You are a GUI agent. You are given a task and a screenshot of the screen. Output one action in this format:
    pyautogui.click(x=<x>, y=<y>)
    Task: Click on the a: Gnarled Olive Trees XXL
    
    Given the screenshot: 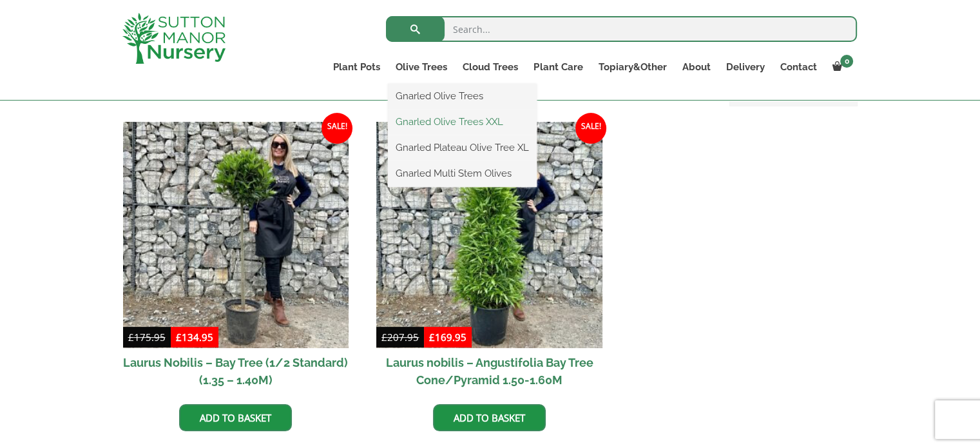 What is the action you would take?
    pyautogui.click(x=462, y=122)
    